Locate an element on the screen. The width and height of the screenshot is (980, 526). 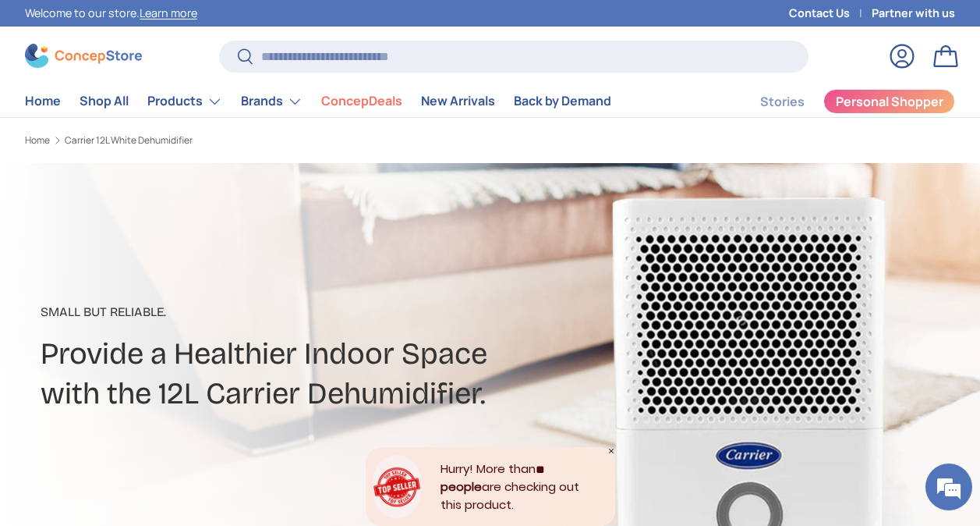
nav: Secondary is located at coordinates (839, 102).